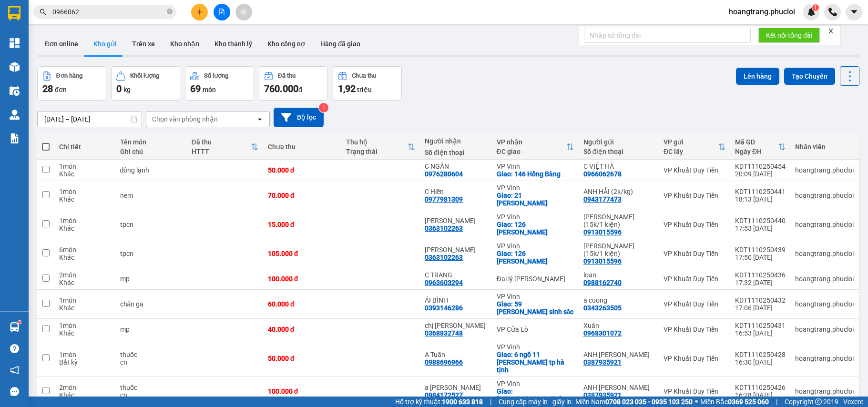 This screenshot has height=407, width=868. Describe the element at coordinates (219, 83) in the screenshot. I see `button: Số lượng69món` at that location.